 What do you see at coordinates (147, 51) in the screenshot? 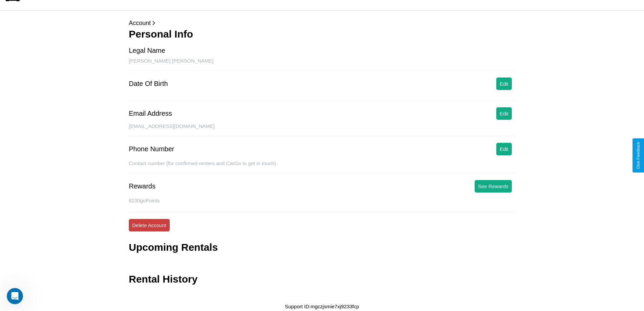
I see `div: Legal Name` at bounding box center [147, 51].